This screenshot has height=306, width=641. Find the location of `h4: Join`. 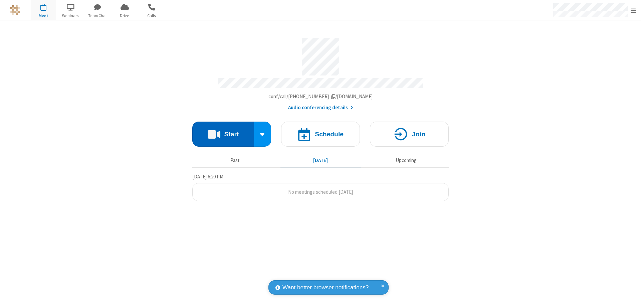

h4: Join is located at coordinates (419, 134).